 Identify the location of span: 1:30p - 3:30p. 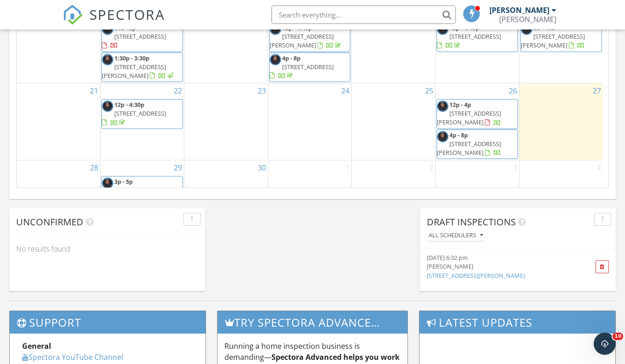
(132, 58).